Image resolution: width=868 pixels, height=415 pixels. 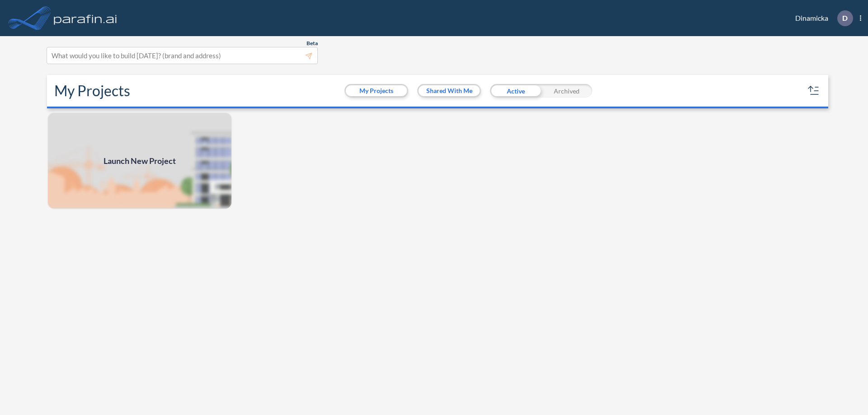 What do you see at coordinates (140, 161) in the screenshot?
I see `span: Launch New Project` at bounding box center [140, 161].